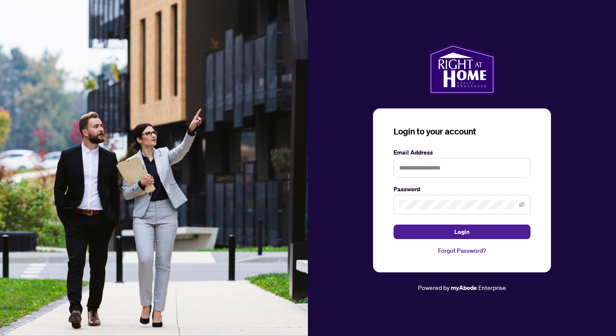 The image size is (616, 336). Describe the element at coordinates (462, 132) in the screenshot. I see `h3: Login to your account` at that location.